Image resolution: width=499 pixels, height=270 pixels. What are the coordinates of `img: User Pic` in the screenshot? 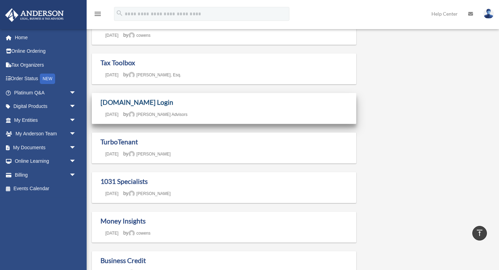 It's located at (489, 14).